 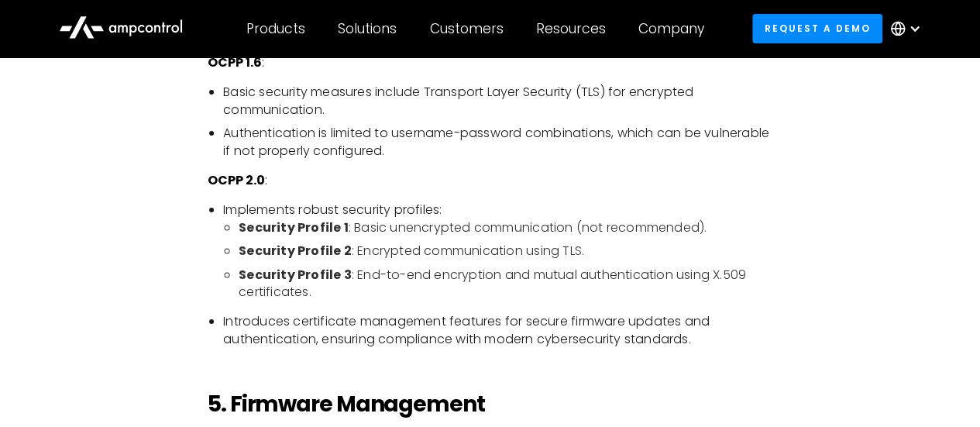 I want to click on li: : End-to-end encryption and mutual authentication using X.509 certificates., so click(x=505, y=284).